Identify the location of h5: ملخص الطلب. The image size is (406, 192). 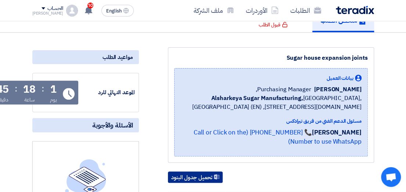
(343, 20).